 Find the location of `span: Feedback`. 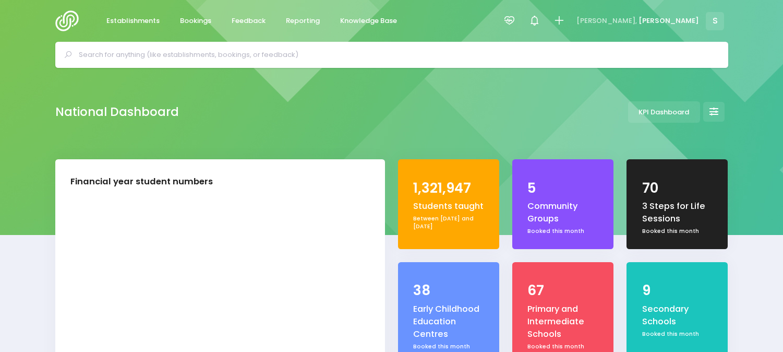

span: Feedback is located at coordinates (248, 21).